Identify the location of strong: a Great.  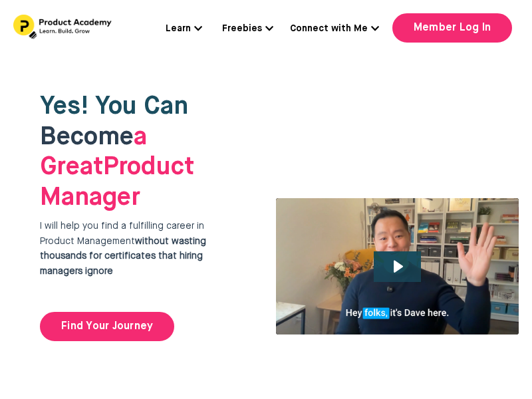
(93, 153).